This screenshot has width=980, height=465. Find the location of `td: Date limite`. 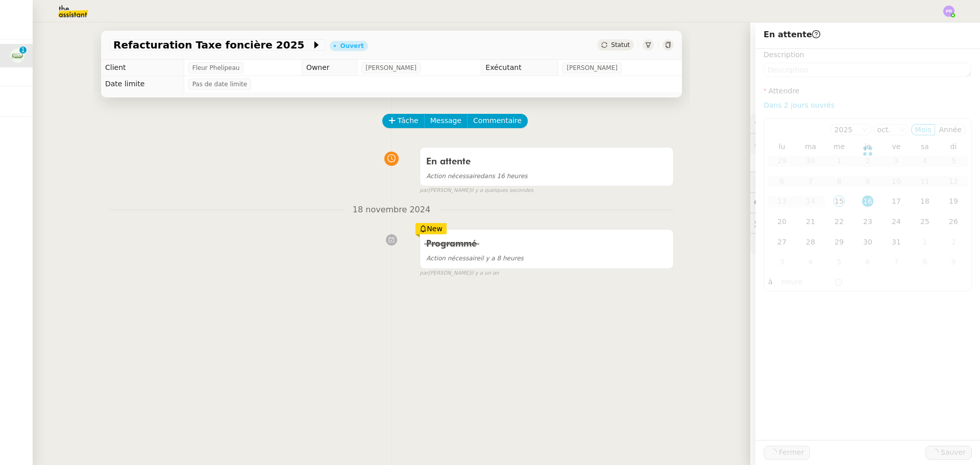

td: Date limite is located at coordinates (143, 84).